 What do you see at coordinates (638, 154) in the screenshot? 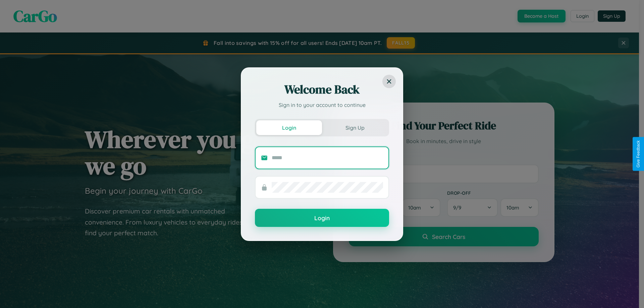
I see `div: Give Feedback` at bounding box center [638, 154].